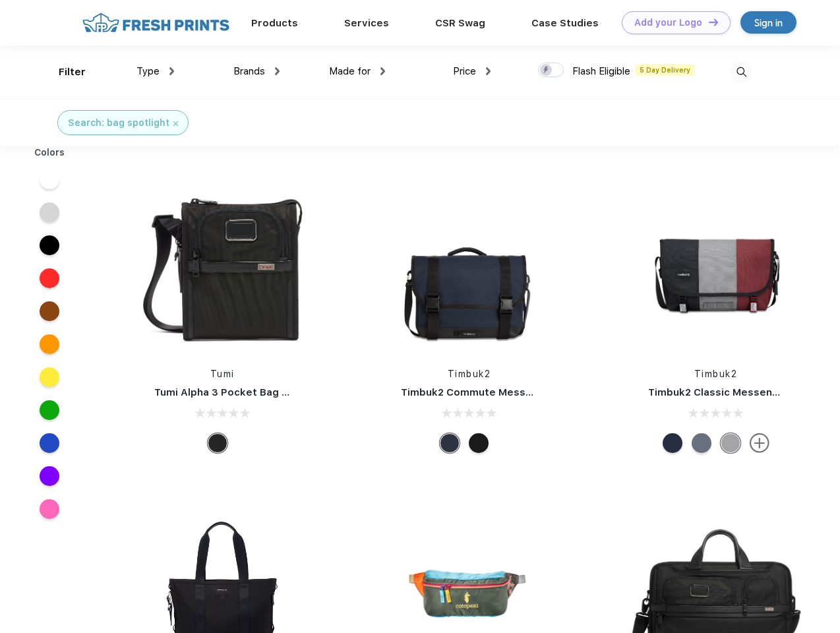 This screenshot has height=633, width=840. What do you see at coordinates (741, 72) in the screenshot?
I see `img: desktop_search.svg` at bounding box center [741, 72].